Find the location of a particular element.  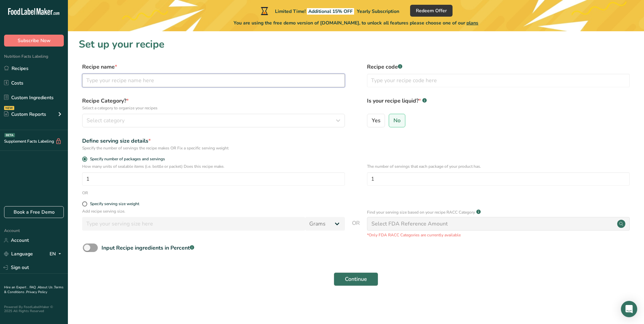

div: Limited Time! is located at coordinates (329, 11).